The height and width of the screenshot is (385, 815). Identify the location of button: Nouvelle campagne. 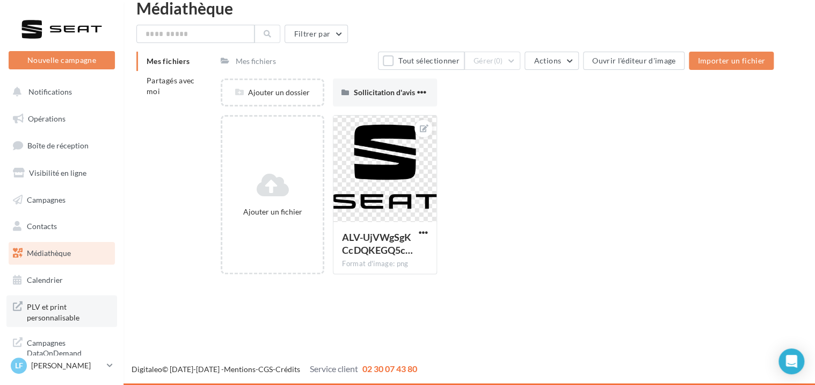
(62, 60).